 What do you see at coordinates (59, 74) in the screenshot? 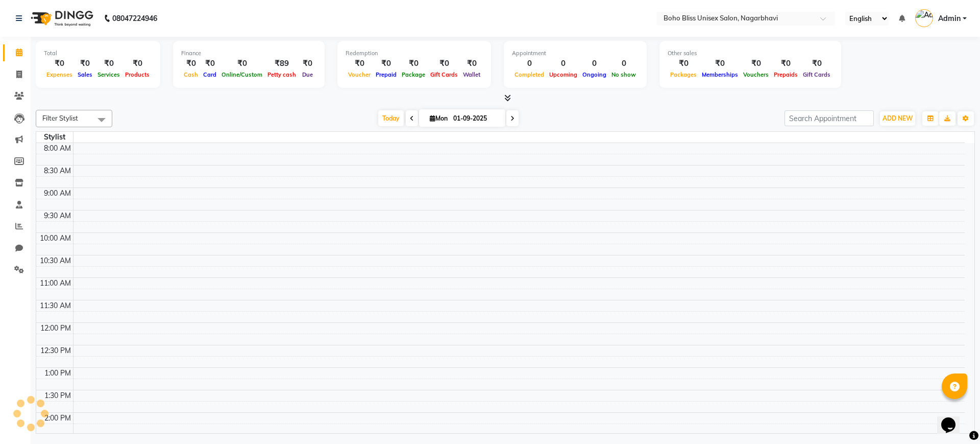
I see `span: Expenses` at bounding box center [59, 74].